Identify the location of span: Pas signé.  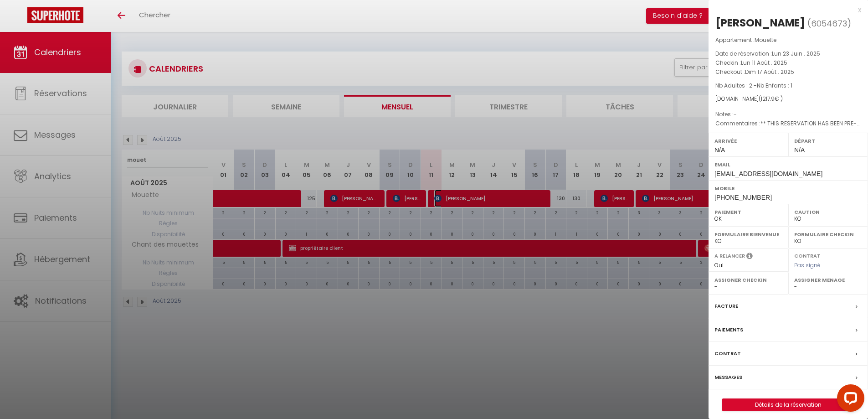
(808, 265).